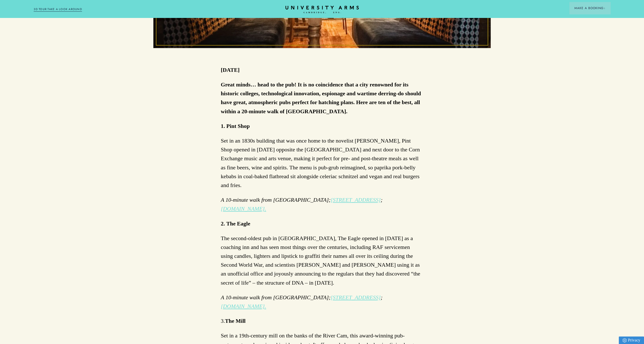 The width and height of the screenshot is (644, 344). I want to click on button: Make a BookingArrow icon, so click(590, 8).